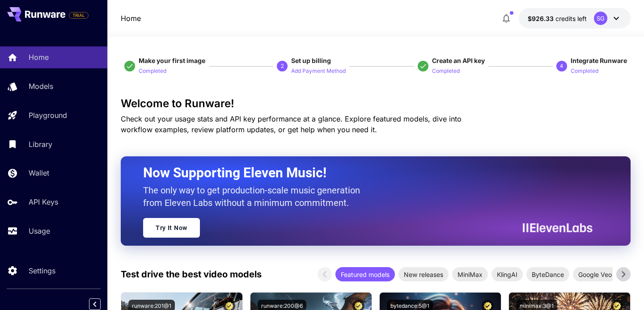  Describe the element at coordinates (423, 274) in the screenshot. I see `div: New releases` at that location.